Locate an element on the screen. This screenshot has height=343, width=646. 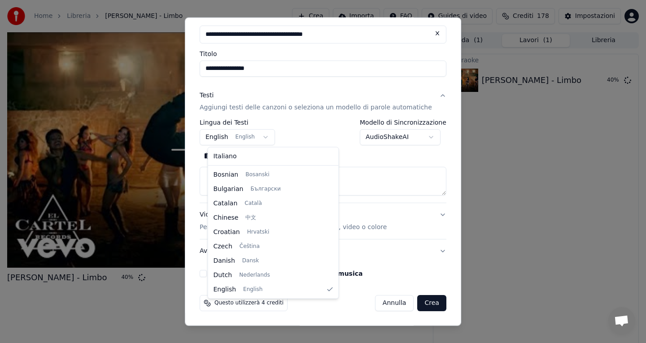
span: Croatian is located at coordinates (227, 232).